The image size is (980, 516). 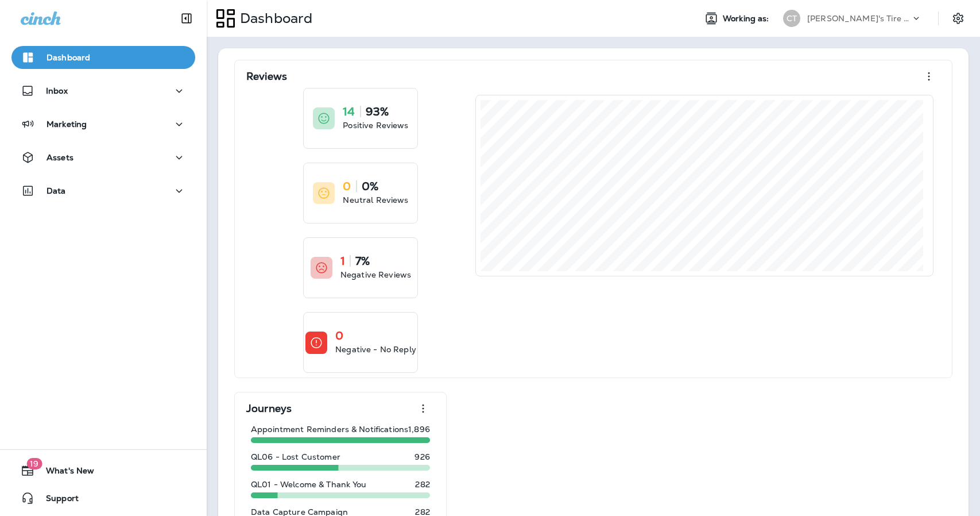 I want to click on p: 93%, so click(x=377, y=112).